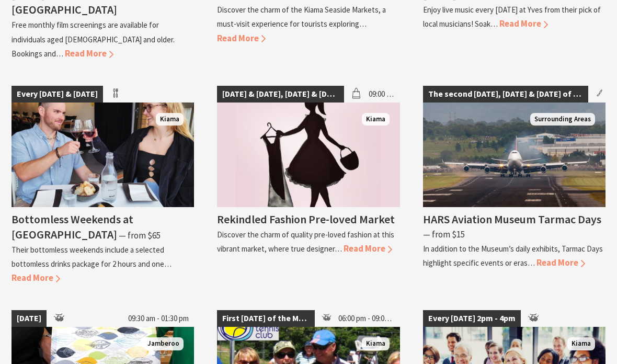 The width and height of the screenshot is (617, 364). I want to click on span: 06:00 pm - 09:00 pm, so click(366, 318).